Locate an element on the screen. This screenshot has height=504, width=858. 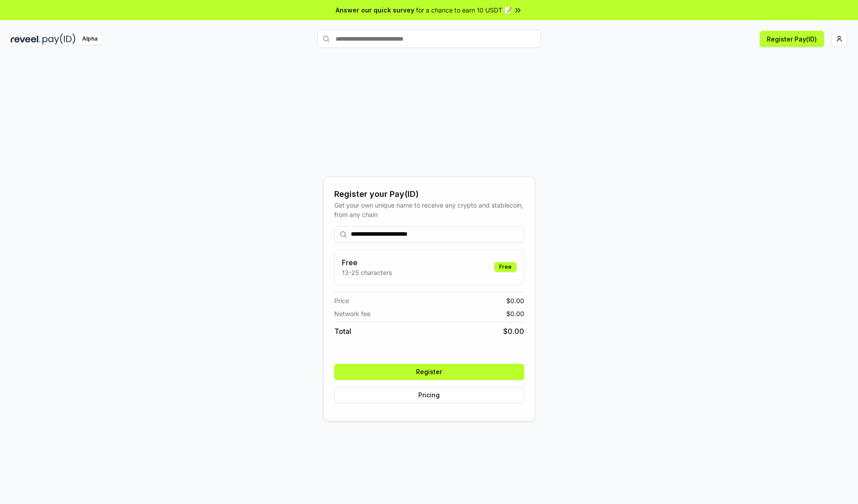
span: Total is located at coordinates (343, 331).